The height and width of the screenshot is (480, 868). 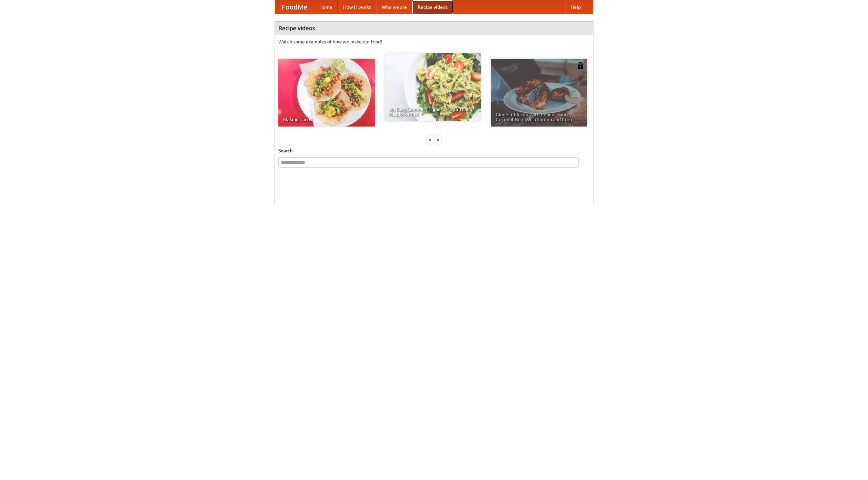 I want to click on p: Watch some examples of how we make our food!, so click(x=434, y=42).